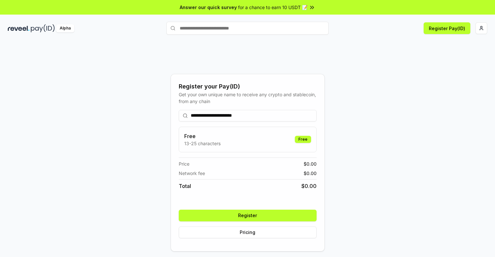 This screenshot has width=495, height=257. I want to click on button: Register Pay(ID), so click(447, 28).